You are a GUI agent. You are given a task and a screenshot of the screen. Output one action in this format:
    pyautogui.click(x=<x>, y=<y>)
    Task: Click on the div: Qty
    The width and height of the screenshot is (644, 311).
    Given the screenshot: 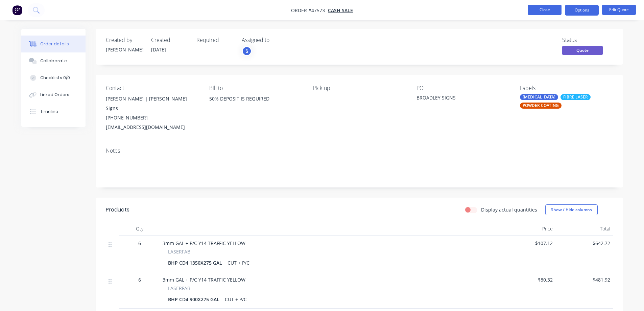 What is the action you would take?
    pyautogui.click(x=140, y=229)
    